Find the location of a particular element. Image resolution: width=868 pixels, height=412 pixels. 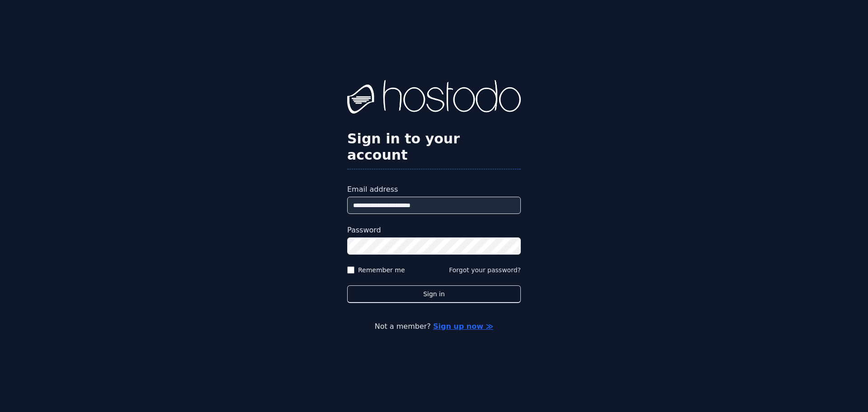

button: Forgot your password? is located at coordinates (485, 270).